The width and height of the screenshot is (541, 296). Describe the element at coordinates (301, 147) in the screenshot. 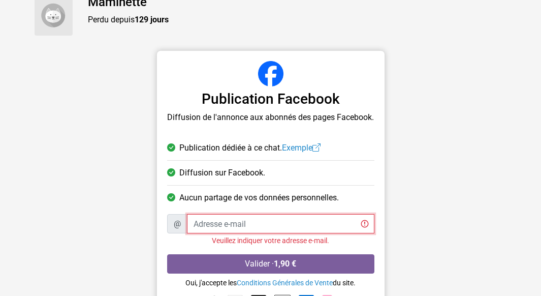

I see `a: Exemple` at that location.